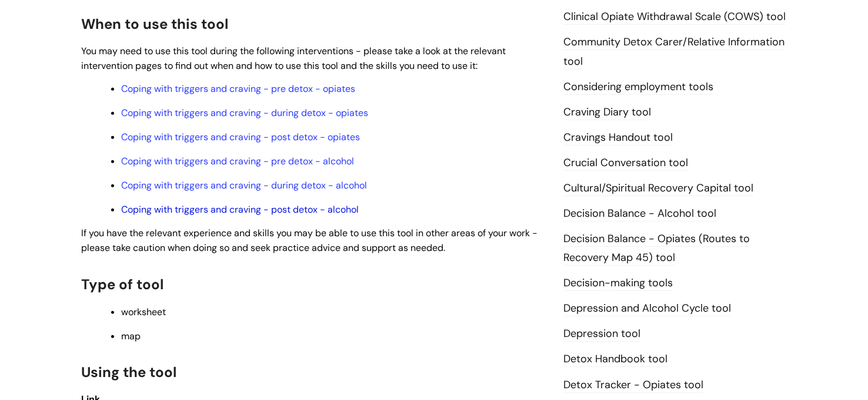 The image size is (868, 400). Describe the element at coordinates (607, 113) in the screenshot. I see `a: Craving Diary tool` at that location.